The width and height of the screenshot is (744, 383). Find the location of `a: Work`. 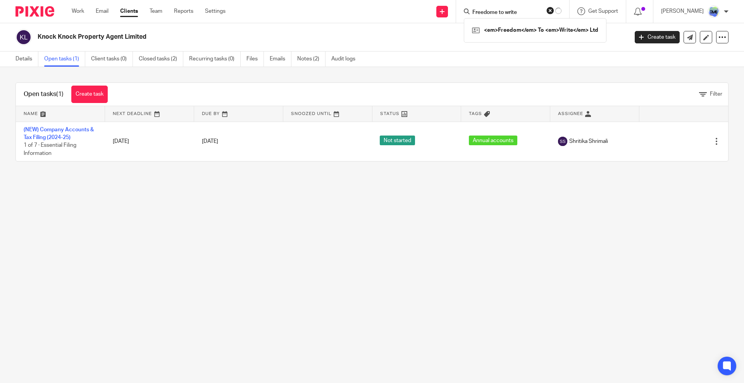

a: Work is located at coordinates (78, 11).